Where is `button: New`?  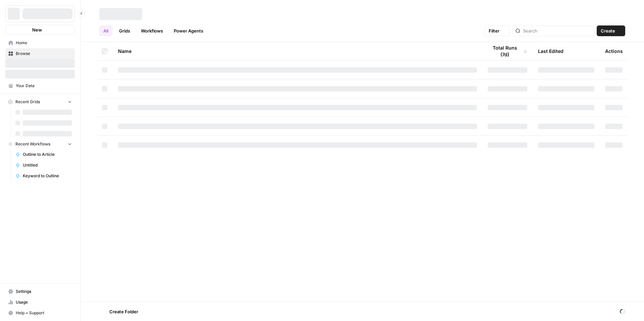
button: New is located at coordinates (40, 30).